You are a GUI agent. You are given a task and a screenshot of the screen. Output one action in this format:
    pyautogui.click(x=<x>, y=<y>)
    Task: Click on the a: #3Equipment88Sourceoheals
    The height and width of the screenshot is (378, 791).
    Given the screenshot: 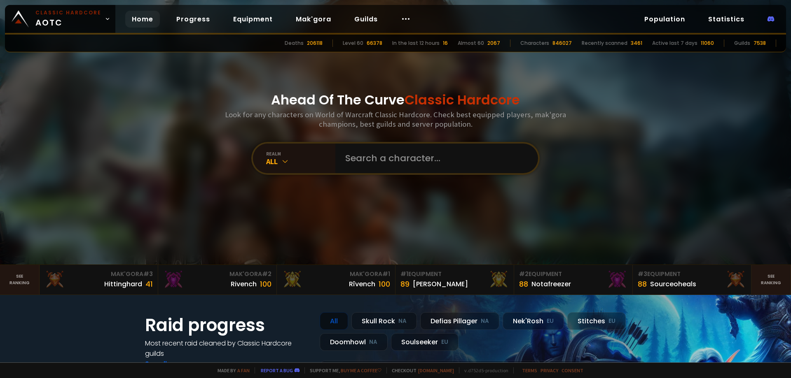 What is the action you would take?
    pyautogui.click(x=692, y=280)
    